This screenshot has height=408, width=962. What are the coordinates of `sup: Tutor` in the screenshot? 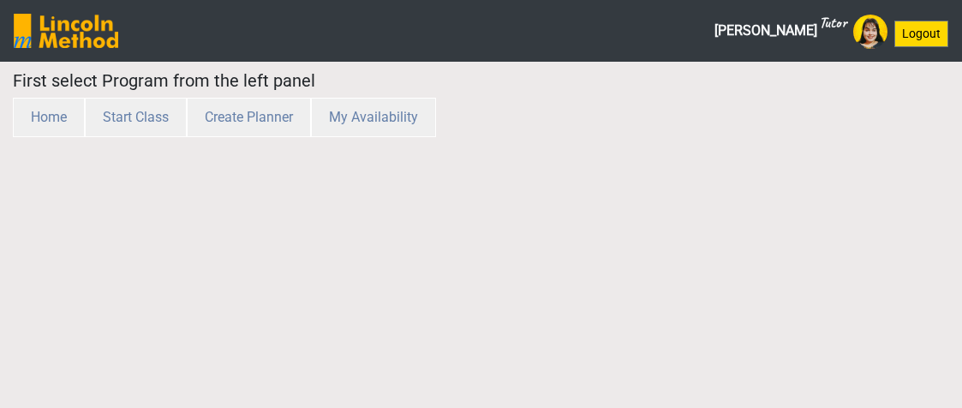 It's located at (833, 22).